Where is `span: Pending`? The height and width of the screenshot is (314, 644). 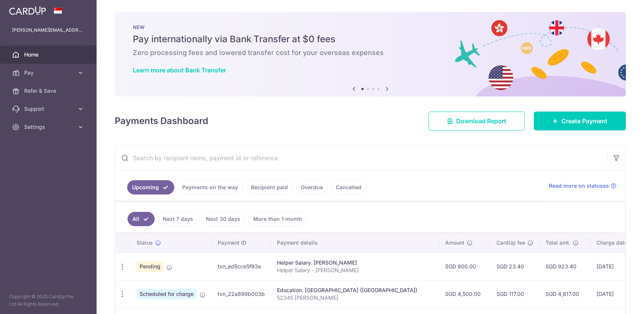
span: Pending is located at coordinates (150, 267).